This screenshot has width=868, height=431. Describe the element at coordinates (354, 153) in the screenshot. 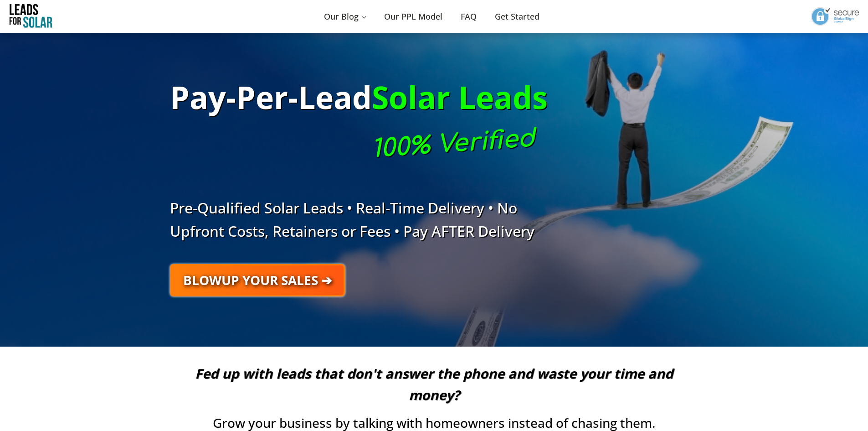

I see `div: 100% Verified` at that location.